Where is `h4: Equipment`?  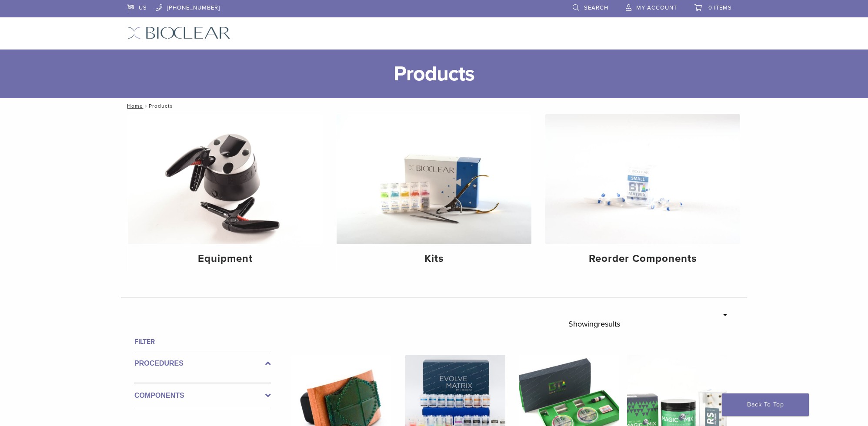
h4: Equipment is located at coordinates (225, 259).